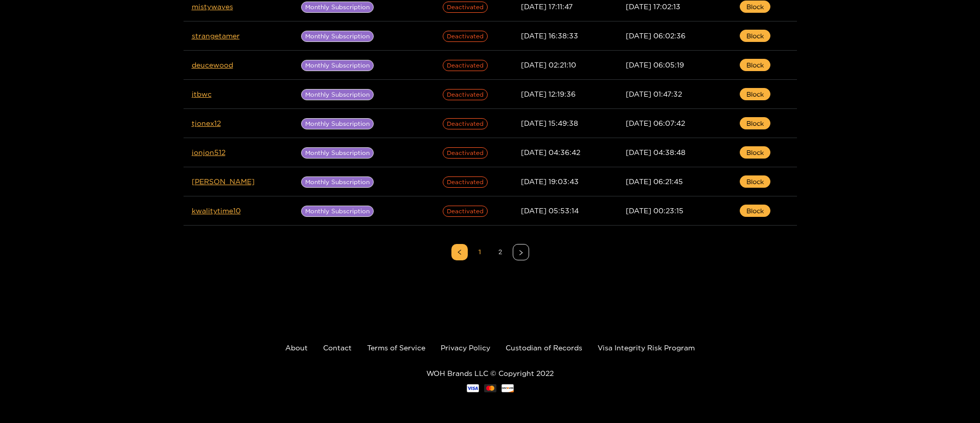 The height and width of the screenshot is (423, 980). What do you see at coordinates (206, 122) in the screenshot?
I see `a: tjonex12` at bounding box center [206, 122].